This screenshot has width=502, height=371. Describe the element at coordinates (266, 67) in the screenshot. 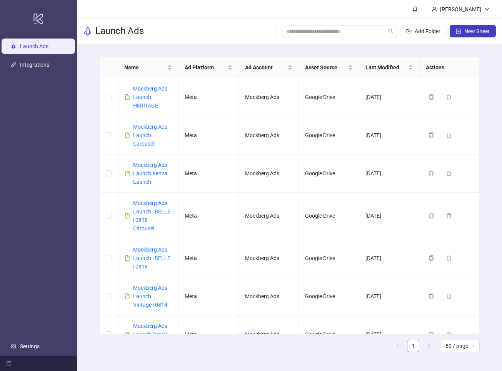

I see `span: Ad Account` at that location.